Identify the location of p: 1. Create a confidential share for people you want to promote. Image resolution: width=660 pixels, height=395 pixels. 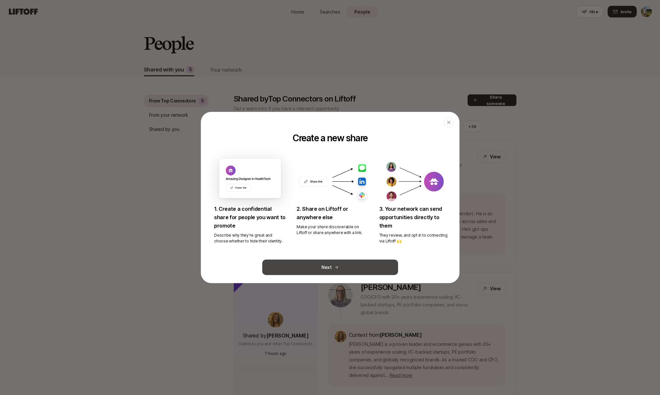
(250, 217).